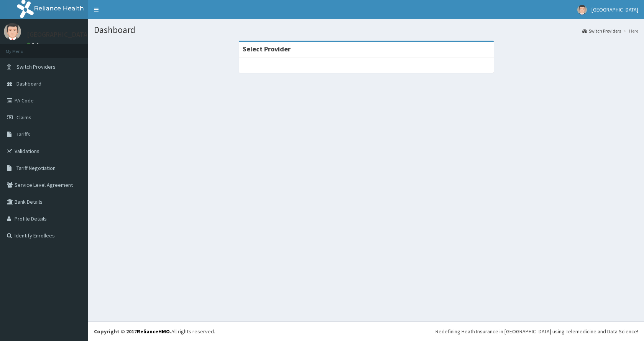  What do you see at coordinates (23, 134) in the screenshot?
I see `span: Tariffs` at bounding box center [23, 134].